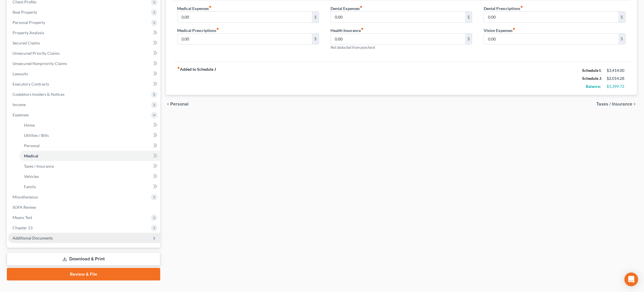 This screenshot has height=292, width=644. Describe the element at coordinates (28, 32) in the screenshot. I see `span: Property Analysis` at that location.